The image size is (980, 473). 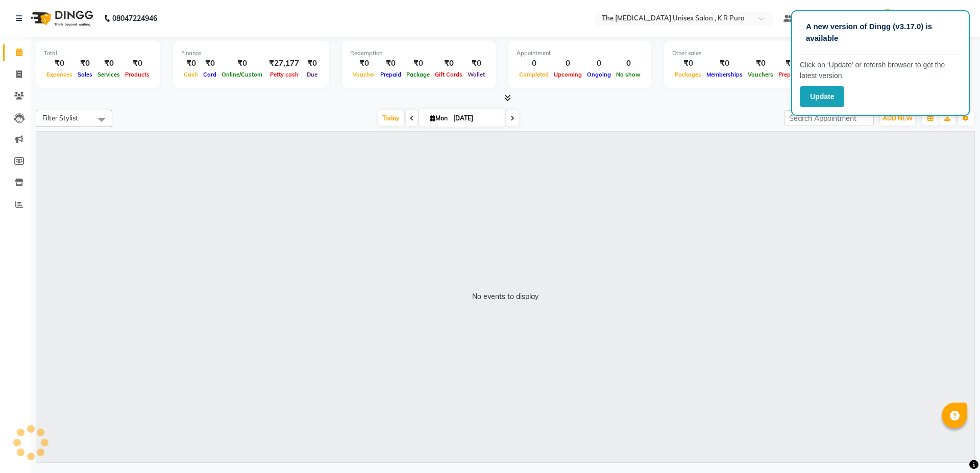 What do you see at coordinates (822, 97) in the screenshot?
I see `button: Update` at bounding box center [822, 97].